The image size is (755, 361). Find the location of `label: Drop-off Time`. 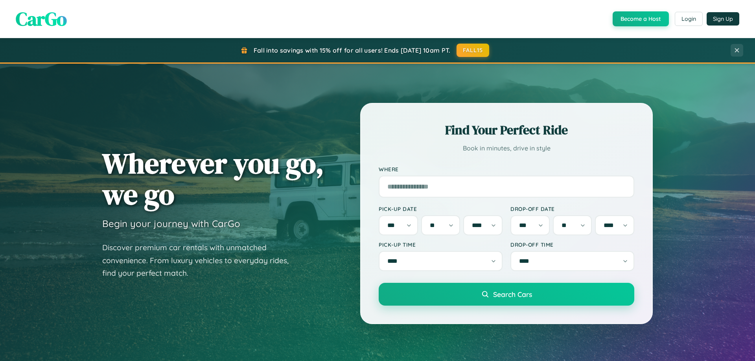

label: Drop-off Time is located at coordinates (572, 245).